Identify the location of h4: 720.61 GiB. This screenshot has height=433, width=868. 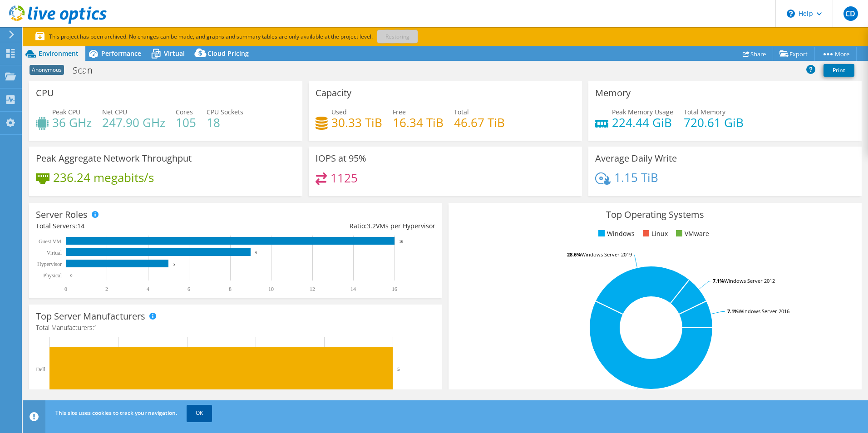
(714, 123).